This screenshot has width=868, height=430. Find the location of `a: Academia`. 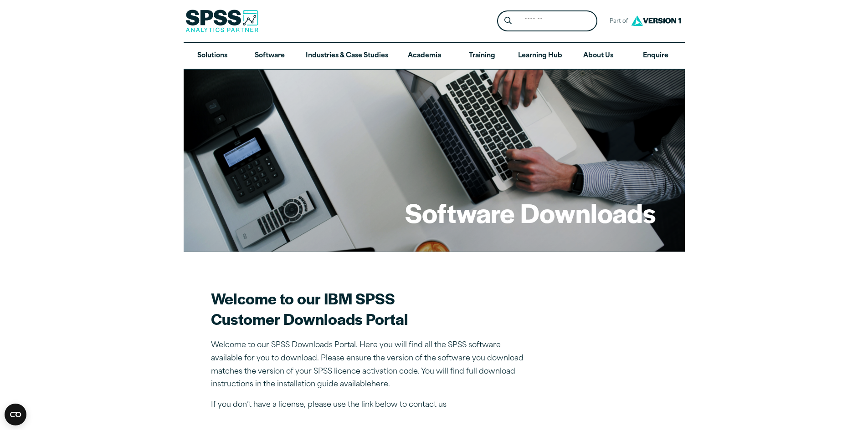

a: Academia is located at coordinates (424, 56).